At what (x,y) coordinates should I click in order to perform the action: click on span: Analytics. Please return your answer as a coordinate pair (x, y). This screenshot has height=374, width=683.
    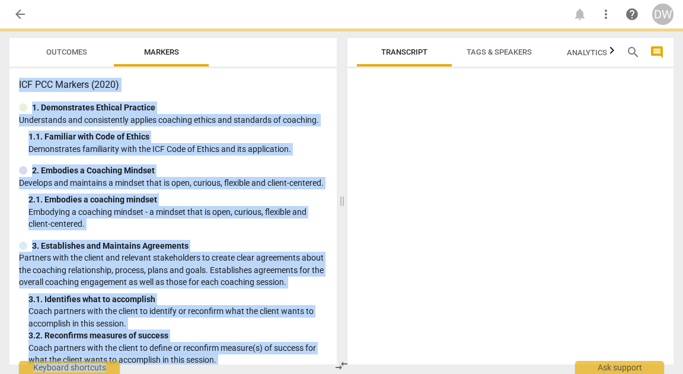
    Looking at the image, I should click on (594, 52).